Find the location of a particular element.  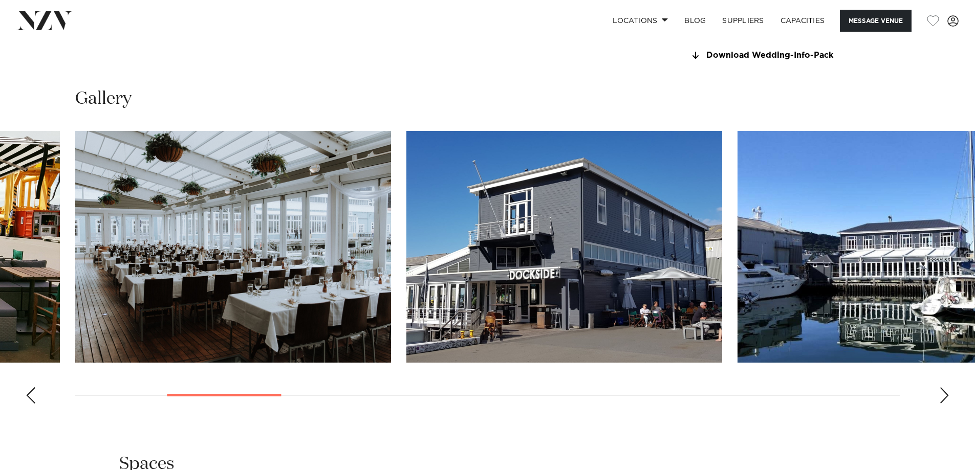

swiper-slide: 3 / 18 is located at coordinates (233, 247).